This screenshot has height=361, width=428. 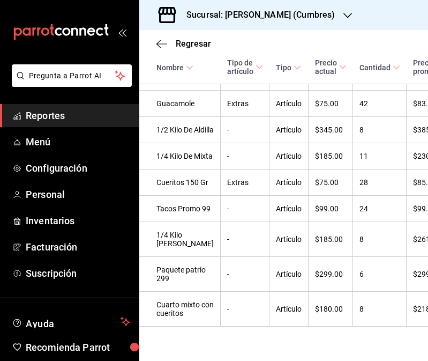 I want to click on td: Tacos Promo 99, so click(x=180, y=208).